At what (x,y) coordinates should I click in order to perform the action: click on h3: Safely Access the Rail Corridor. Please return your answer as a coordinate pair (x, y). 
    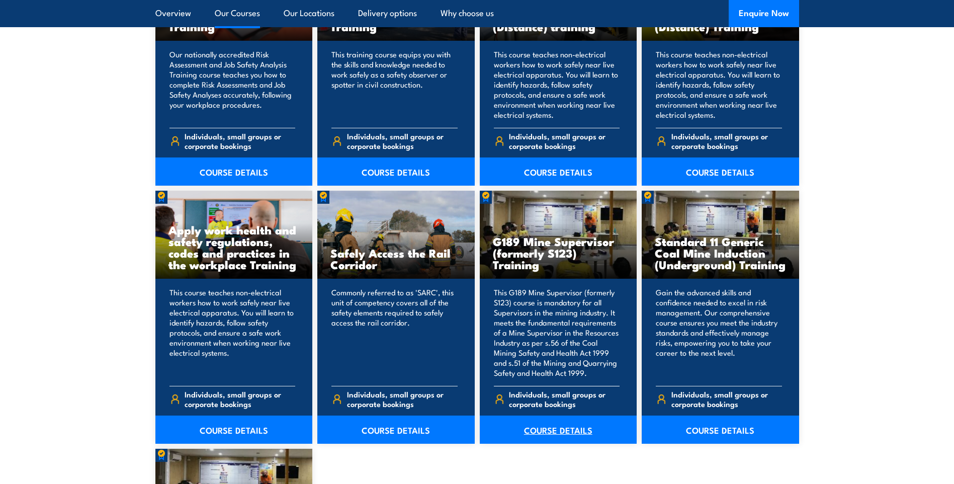
    Looking at the image, I should click on (396, 258).